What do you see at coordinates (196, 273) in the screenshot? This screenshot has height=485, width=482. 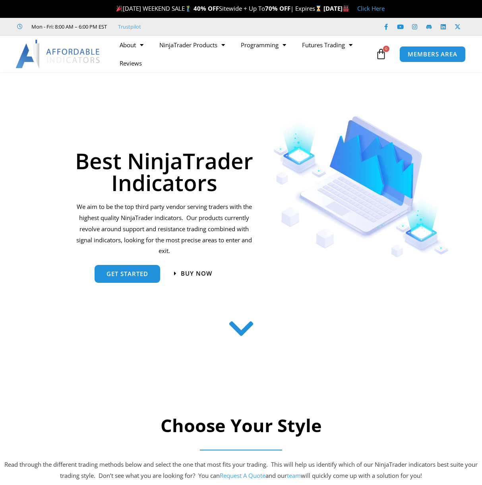 I see `span: Buy now` at bounding box center [196, 273].